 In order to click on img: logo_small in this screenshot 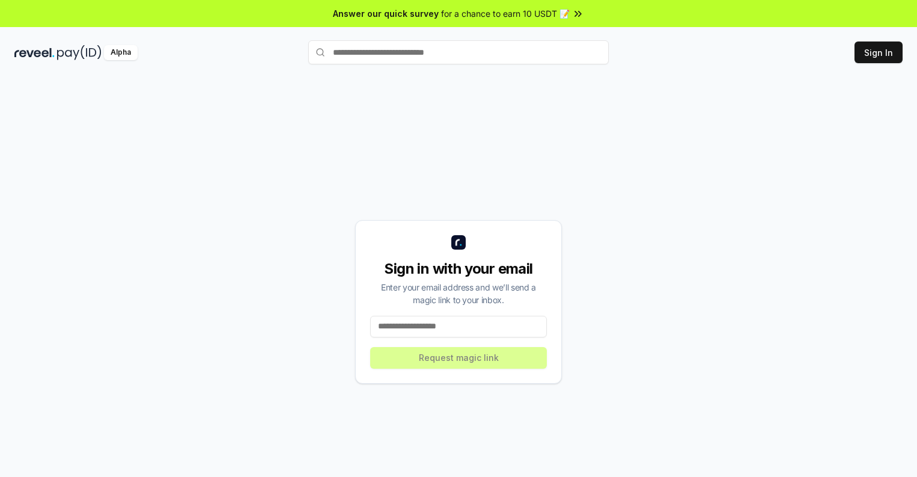, I will do `click(458, 242)`.